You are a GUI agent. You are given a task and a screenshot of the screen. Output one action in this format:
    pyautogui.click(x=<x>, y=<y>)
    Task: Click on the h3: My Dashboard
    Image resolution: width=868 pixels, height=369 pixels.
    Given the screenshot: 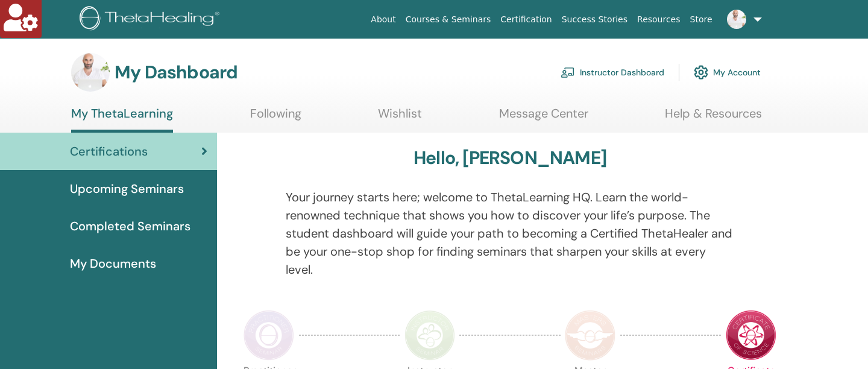 What is the action you would take?
    pyautogui.click(x=176, y=72)
    